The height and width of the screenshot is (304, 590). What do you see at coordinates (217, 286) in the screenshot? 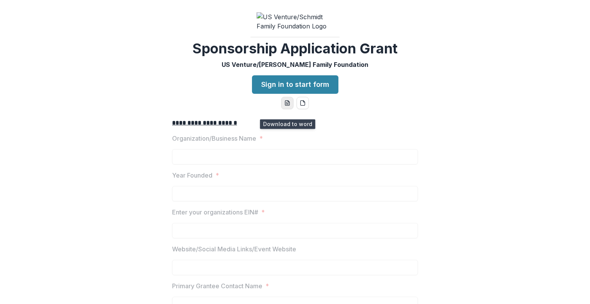
I see `p: Primary Grantee Contact Name` at bounding box center [217, 286].